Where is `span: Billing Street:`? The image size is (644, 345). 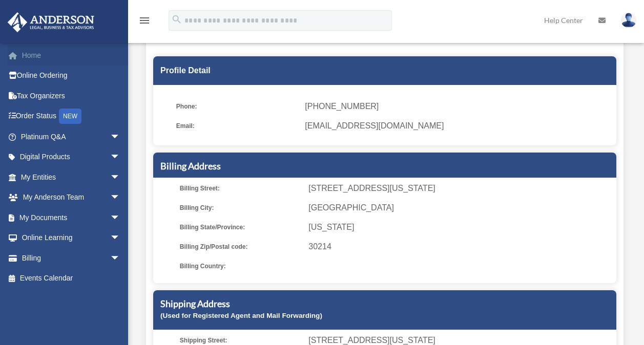
span: Billing Street: is located at coordinates (240, 189).